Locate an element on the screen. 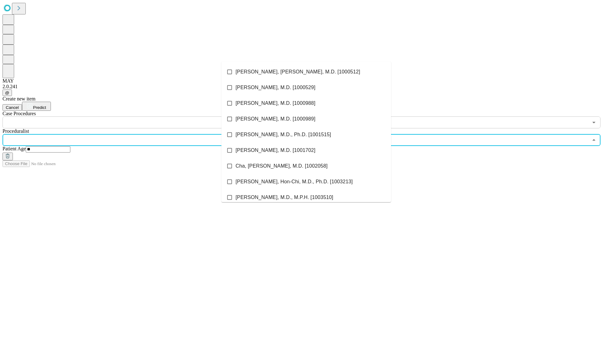 This screenshot has height=339, width=603. span: Proceduralist is located at coordinates (16, 131).